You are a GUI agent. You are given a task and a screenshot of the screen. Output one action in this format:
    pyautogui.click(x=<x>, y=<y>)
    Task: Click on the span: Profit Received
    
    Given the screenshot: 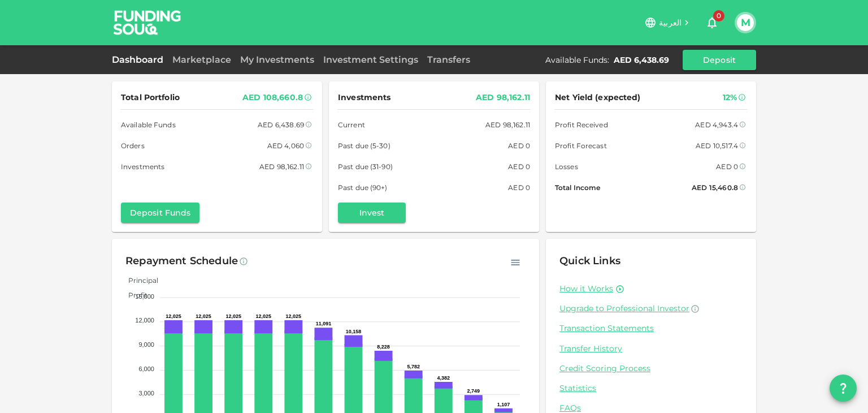 What is the action you would take?
    pyautogui.click(x=581, y=124)
    